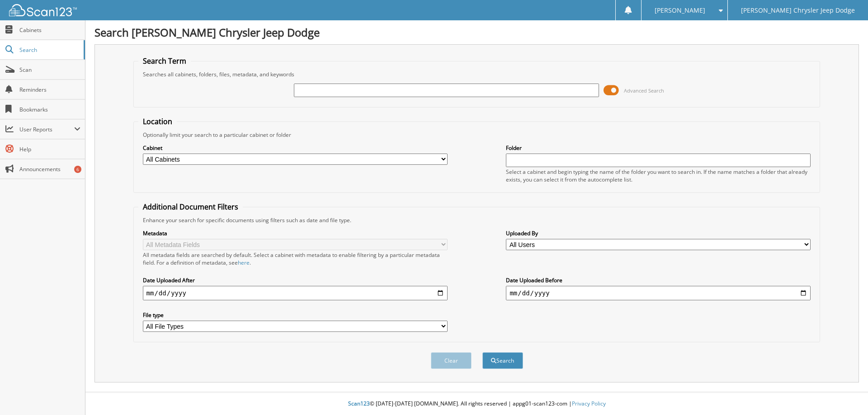 This screenshot has height=415, width=868. What do you see at coordinates (78, 170) in the screenshot?
I see `div: 6` at bounding box center [78, 170].